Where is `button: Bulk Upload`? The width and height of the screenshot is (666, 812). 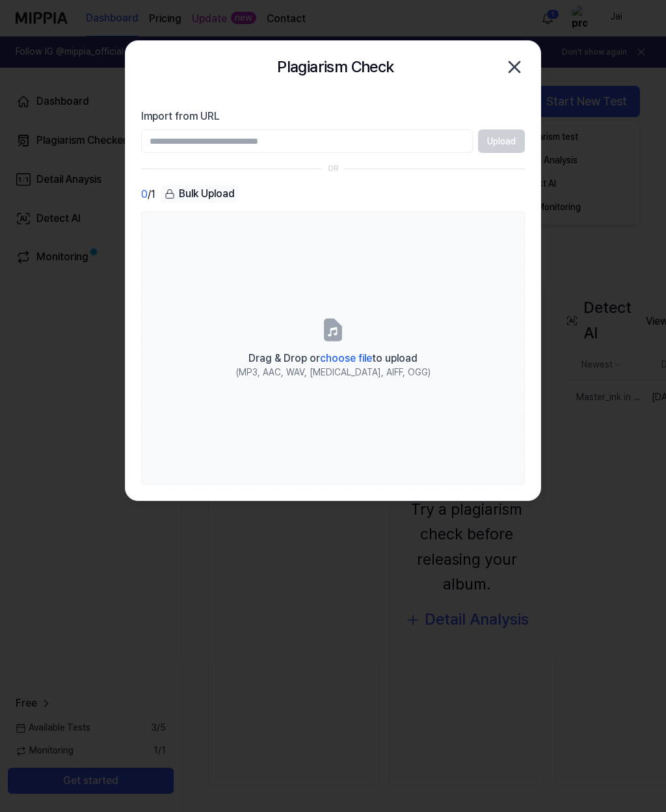 button: Bulk Upload is located at coordinates (200, 194).